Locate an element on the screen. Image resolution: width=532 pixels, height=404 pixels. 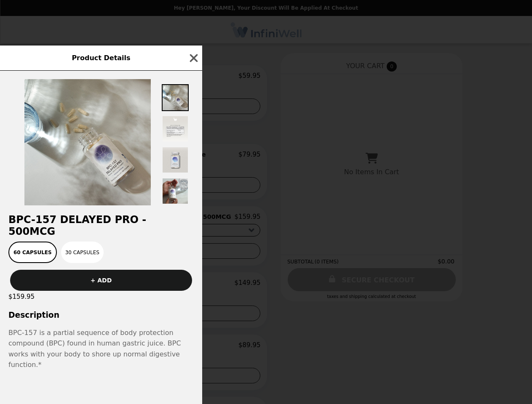
img: Thumbnail 3 is located at coordinates (175, 160).